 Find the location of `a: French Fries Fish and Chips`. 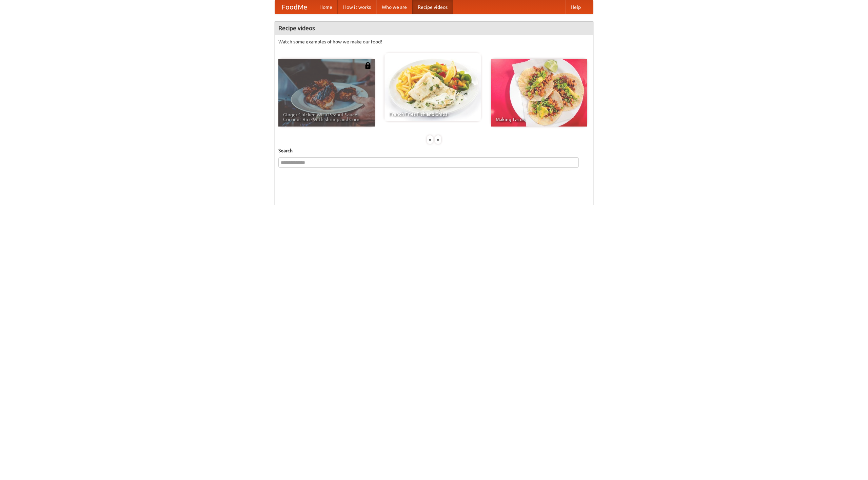

a: French Fries Fish and Chips is located at coordinates (433, 87).